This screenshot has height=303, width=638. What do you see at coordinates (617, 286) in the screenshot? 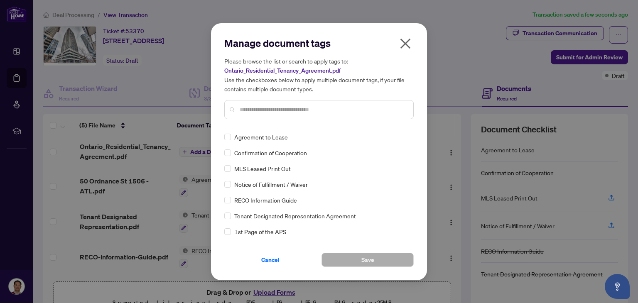
I see `button: Open asap` at bounding box center [617, 286].